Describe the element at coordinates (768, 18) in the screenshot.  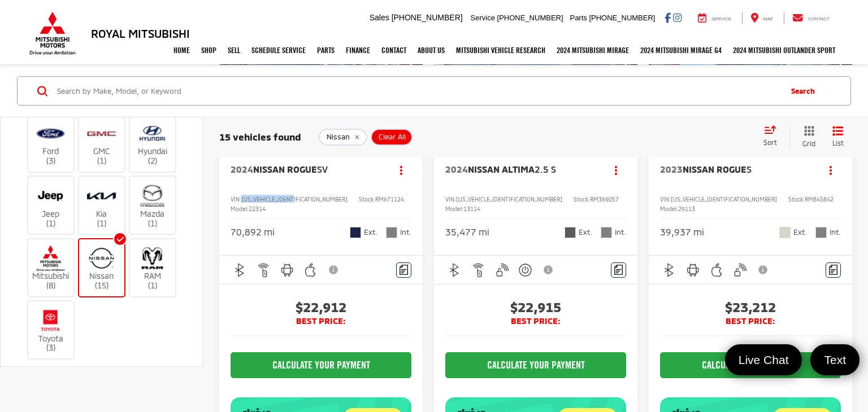
I see `span: Map` at that location.